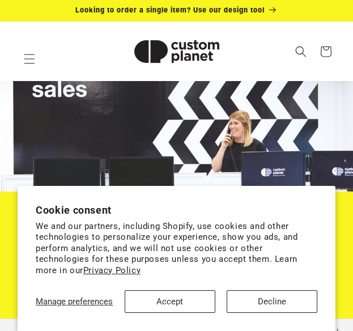 Image resolution: width=353 pixels, height=331 pixels. I want to click on h2: Cookie consent, so click(176, 209).